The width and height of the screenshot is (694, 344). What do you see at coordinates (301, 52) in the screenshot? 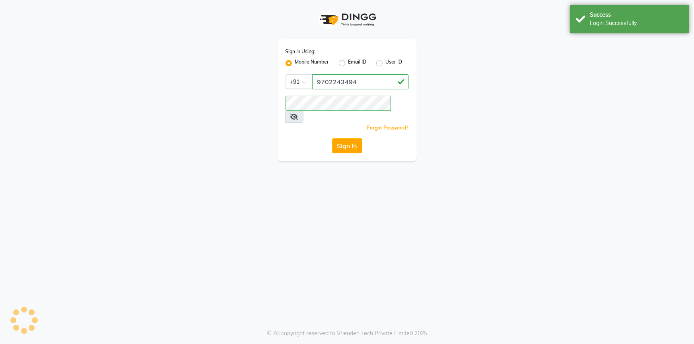
I see `label: Sign In Using:` at bounding box center [301, 52].